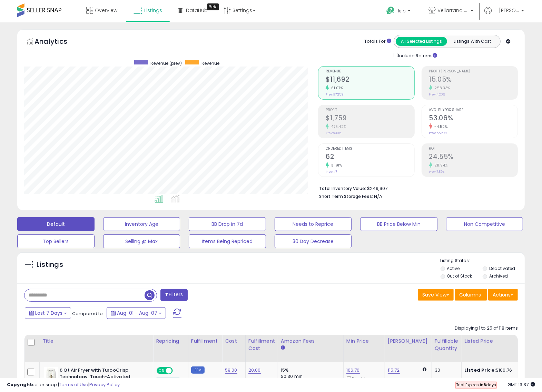  What do you see at coordinates (370, 110) in the screenshot?
I see `span: Profit` at bounding box center [370, 110].